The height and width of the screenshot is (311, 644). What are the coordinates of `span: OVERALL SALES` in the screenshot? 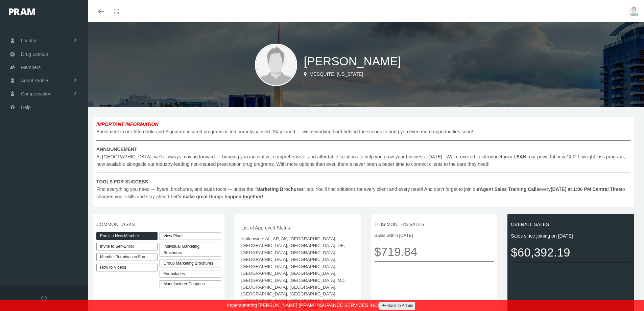 It's located at (571, 224).